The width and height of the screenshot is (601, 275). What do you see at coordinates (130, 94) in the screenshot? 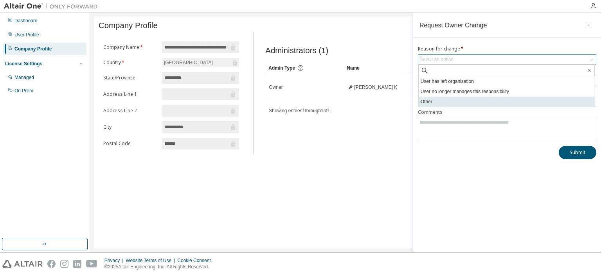
I see `label: Address Line 1` at bounding box center [130, 94].